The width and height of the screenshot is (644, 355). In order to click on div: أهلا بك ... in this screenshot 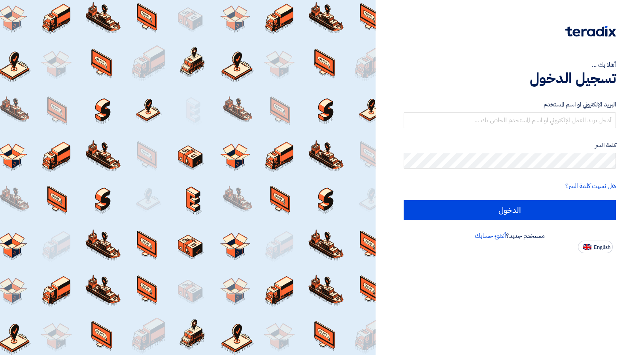, I will do `click(510, 65)`.